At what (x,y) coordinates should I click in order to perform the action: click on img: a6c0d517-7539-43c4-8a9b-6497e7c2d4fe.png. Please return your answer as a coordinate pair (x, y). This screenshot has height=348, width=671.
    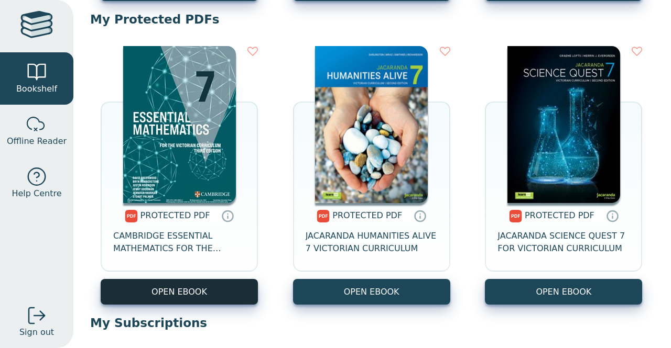
    Looking at the image, I should click on (371, 125).